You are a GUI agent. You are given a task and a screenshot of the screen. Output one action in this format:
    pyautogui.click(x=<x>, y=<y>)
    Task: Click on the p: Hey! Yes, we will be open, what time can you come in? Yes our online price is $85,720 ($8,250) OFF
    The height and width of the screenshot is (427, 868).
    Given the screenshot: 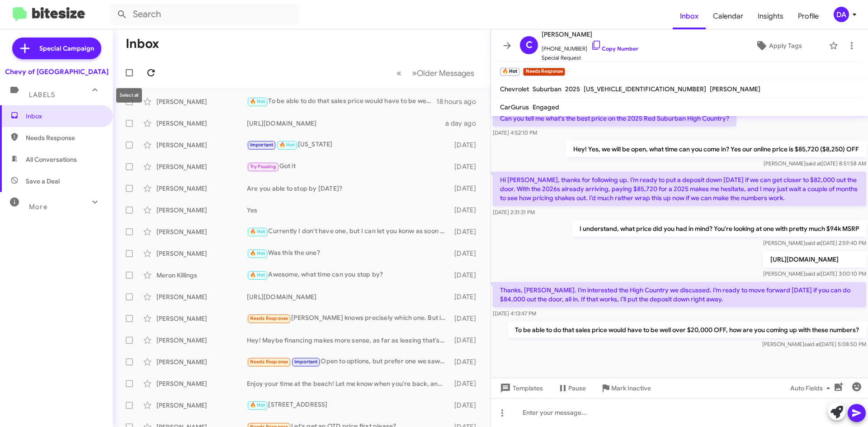 What is the action you would take?
    pyautogui.click(x=716, y=149)
    